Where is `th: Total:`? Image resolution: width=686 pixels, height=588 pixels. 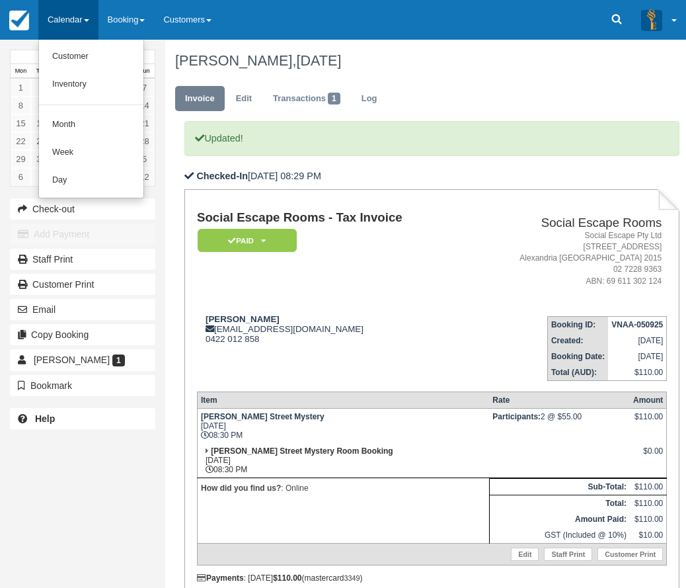
th: Total: is located at coordinates (559, 502).